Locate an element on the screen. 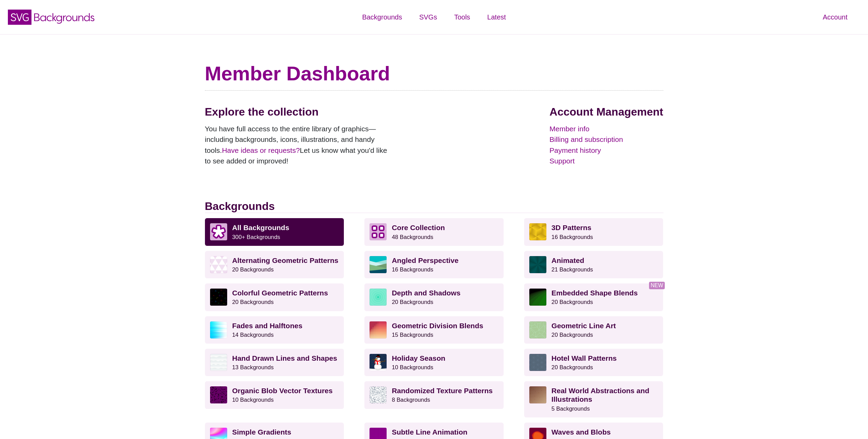 This screenshot has width=868, height=439. a: Geometric Line Art20 Backgrounds is located at coordinates (594, 331).